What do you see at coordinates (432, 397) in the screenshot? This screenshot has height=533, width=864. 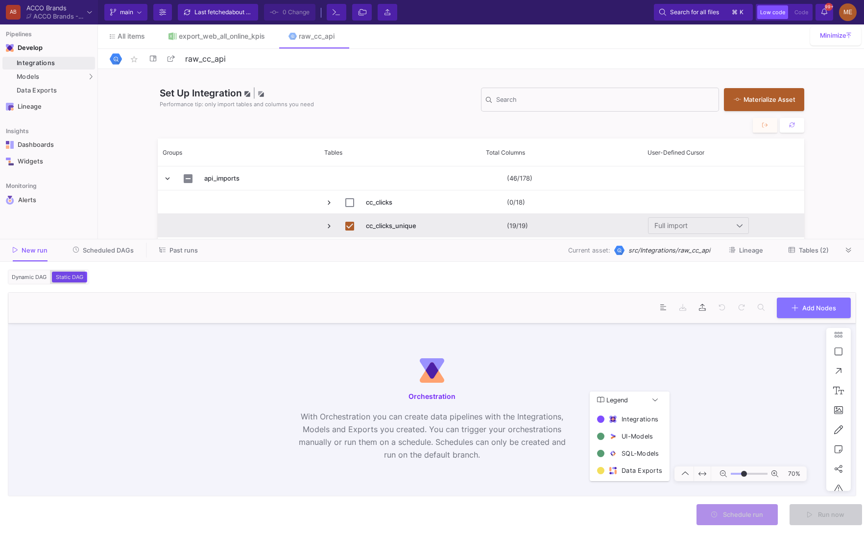 I see `mat-card-title: Orchestration` at bounding box center [432, 397].